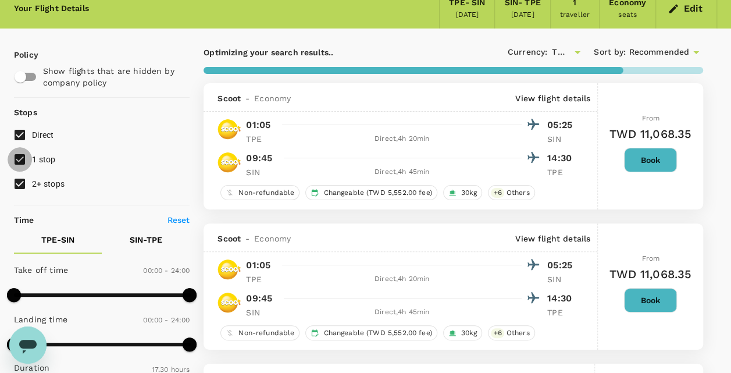 This screenshot has height=373, width=731. What do you see at coordinates (43, 135) in the screenshot?
I see `span: Direct` at bounding box center [43, 135].